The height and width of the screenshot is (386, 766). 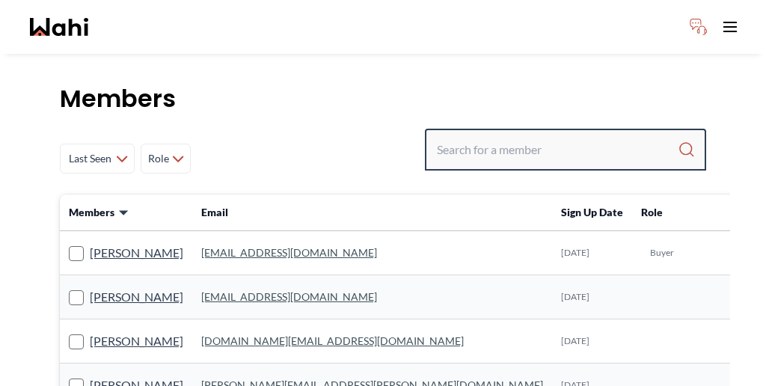 What do you see at coordinates (592, 212) in the screenshot?
I see `span: Sign Up Date` at bounding box center [592, 212].